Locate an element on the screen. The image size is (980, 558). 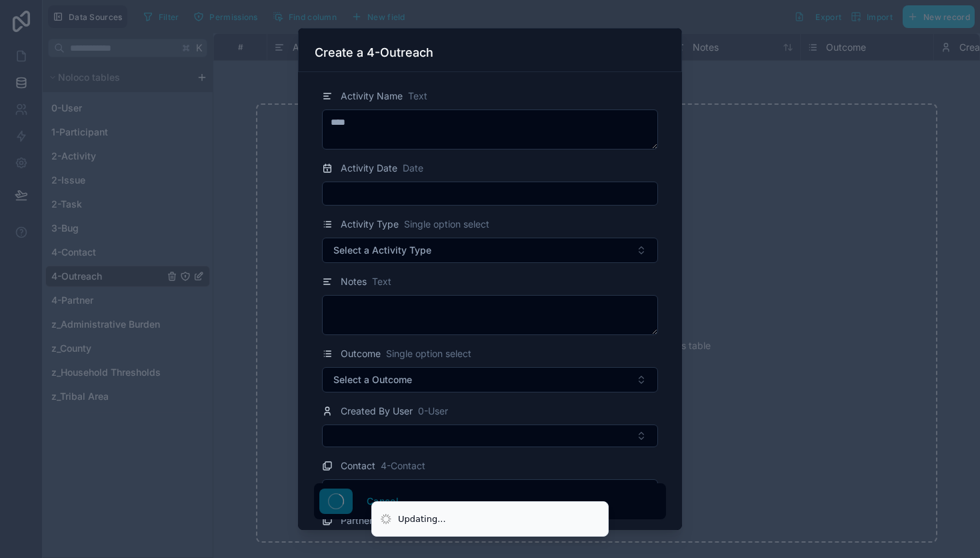
span: Select a Activity Type is located at coordinates (382, 250).